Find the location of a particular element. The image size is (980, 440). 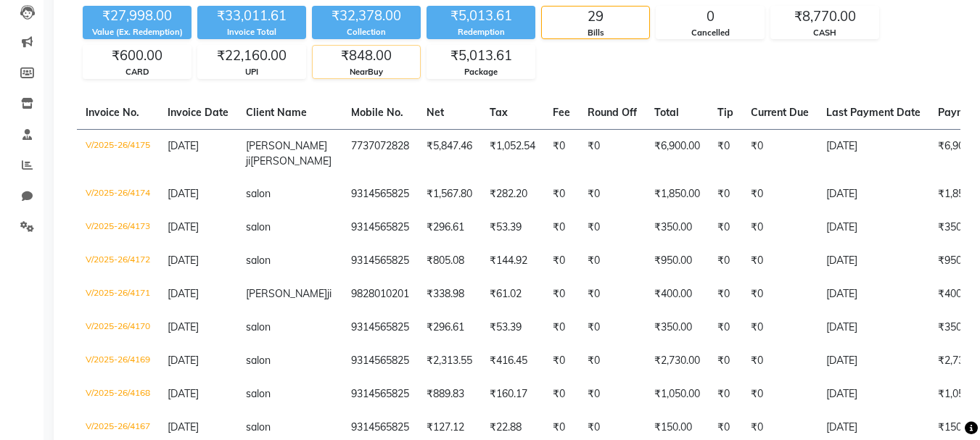

td: ₹5,847.46 is located at coordinates (449, 153).